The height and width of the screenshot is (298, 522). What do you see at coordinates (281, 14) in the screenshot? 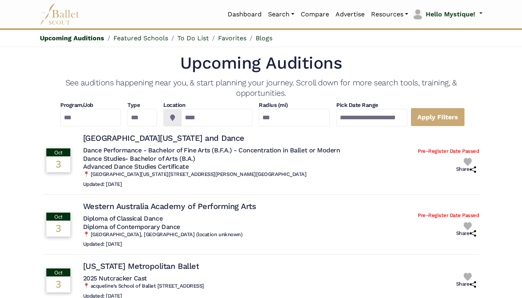
I see `a: Search` at bounding box center [281, 14].